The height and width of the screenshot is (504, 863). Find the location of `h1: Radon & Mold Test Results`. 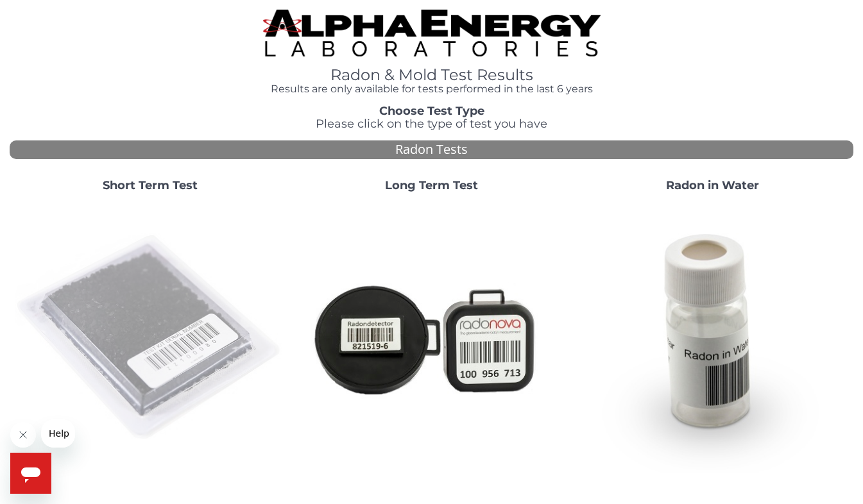

h1: Radon & Mold Test Results is located at coordinates (432, 75).